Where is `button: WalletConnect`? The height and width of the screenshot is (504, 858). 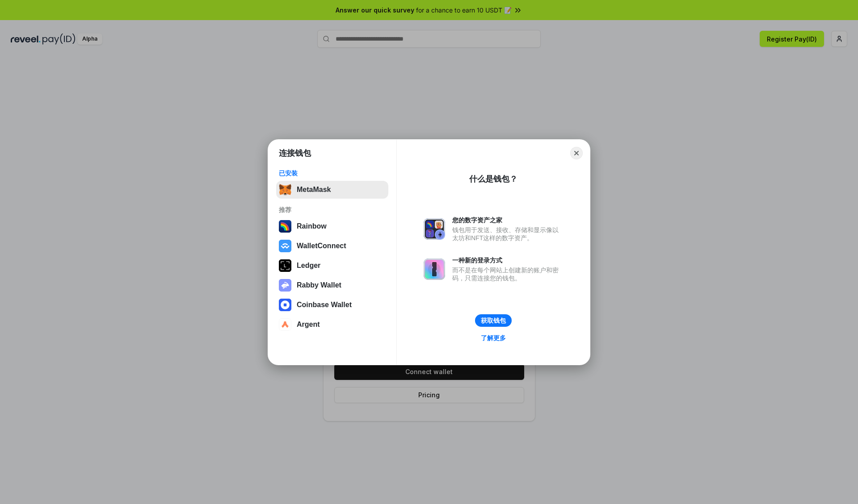 button: WalletConnect is located at coordinates (332, 246).